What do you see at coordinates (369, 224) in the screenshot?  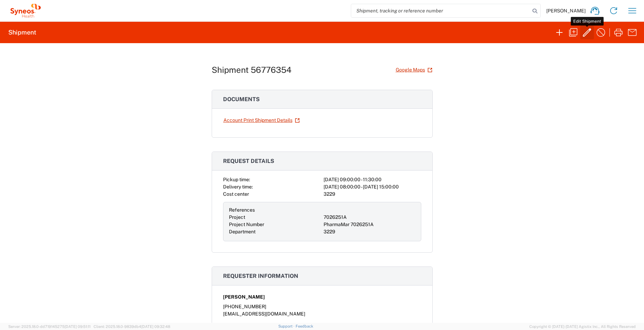 I see `div: PharmaMar 7026251A` at bounding box center [369, 224].